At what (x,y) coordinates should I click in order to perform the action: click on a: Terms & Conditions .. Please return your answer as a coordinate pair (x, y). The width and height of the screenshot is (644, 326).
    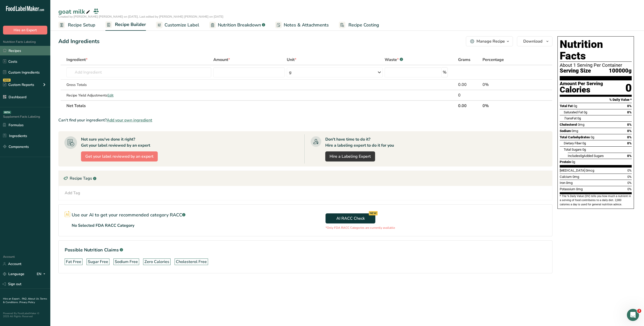
    Looking at the image, I should click on (25, 301).